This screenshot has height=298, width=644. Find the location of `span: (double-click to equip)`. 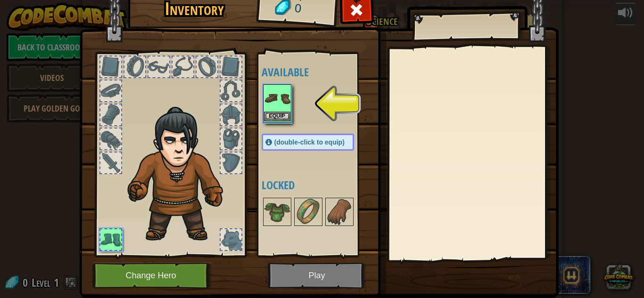

span: (double-click to equip) is located at coordinates (309, 142).